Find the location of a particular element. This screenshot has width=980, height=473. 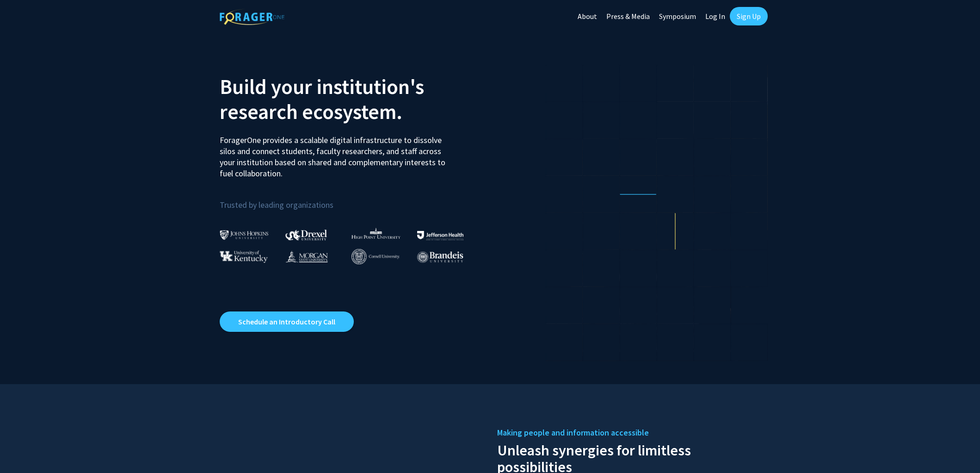

img: High Point University is located at coordinates (376, 233).